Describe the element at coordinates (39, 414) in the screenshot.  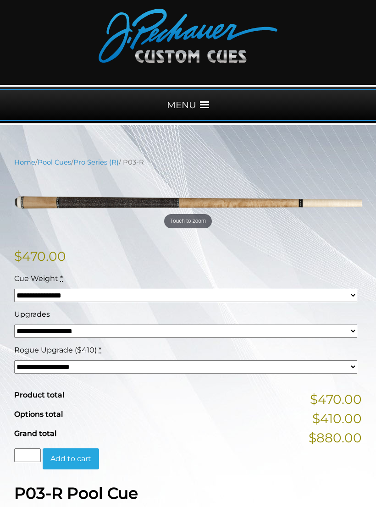
I see `span: Options total` at that location.